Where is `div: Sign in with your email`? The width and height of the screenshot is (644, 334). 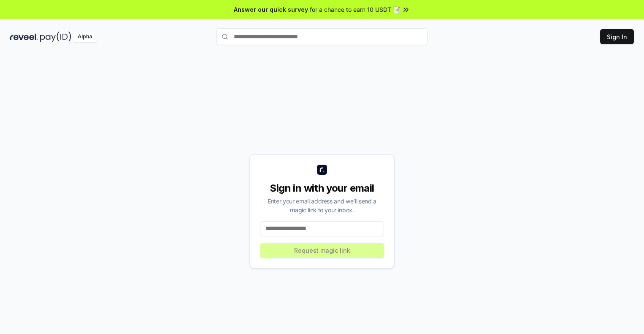
div: Sign in with your email is located at coordinates (322, 188).